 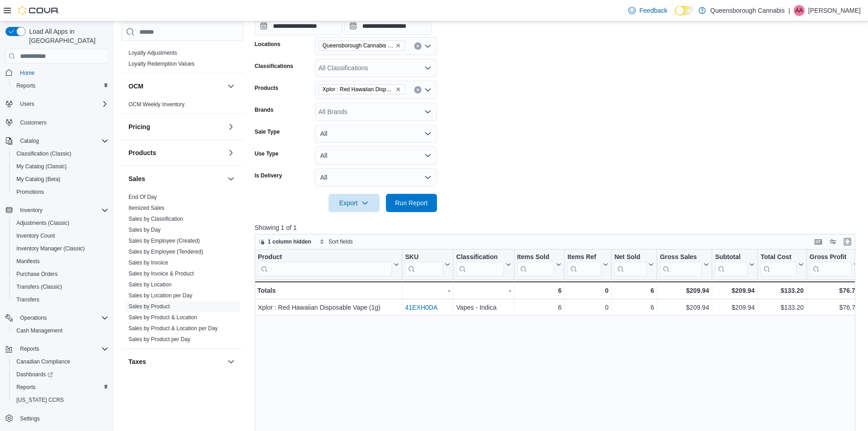 What do you see at coordinates (44, 361) in the screenshot?
I see `a: Canadian Compliance` at bounding box center [44, 361].